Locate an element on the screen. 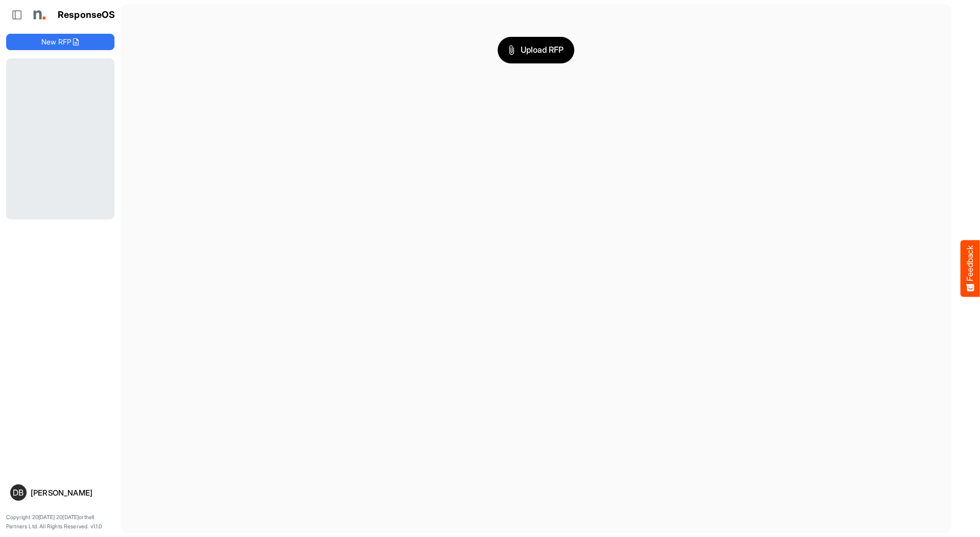 This screenshot has width=980, height=537. button: Upload RFP is located at coordinates (536, 50).